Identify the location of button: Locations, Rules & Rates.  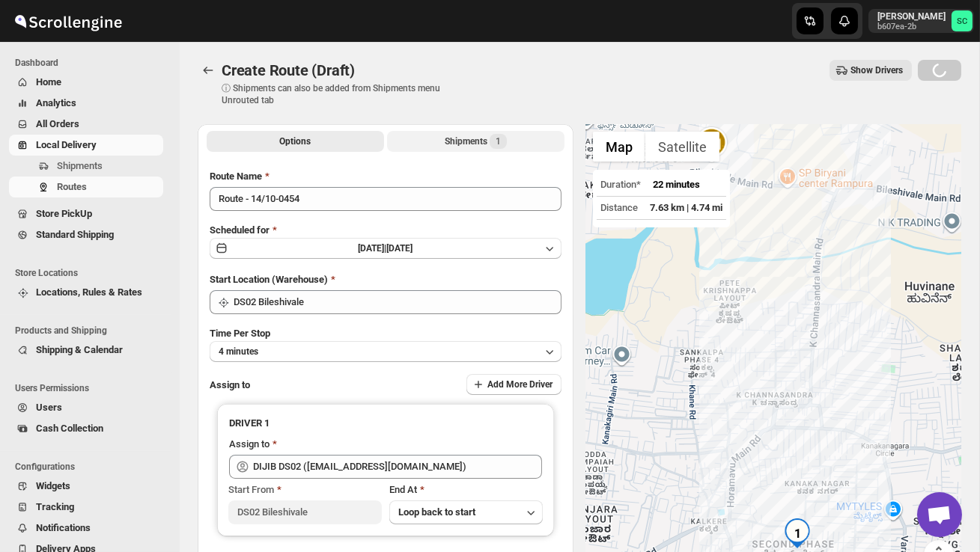
(86, 293).